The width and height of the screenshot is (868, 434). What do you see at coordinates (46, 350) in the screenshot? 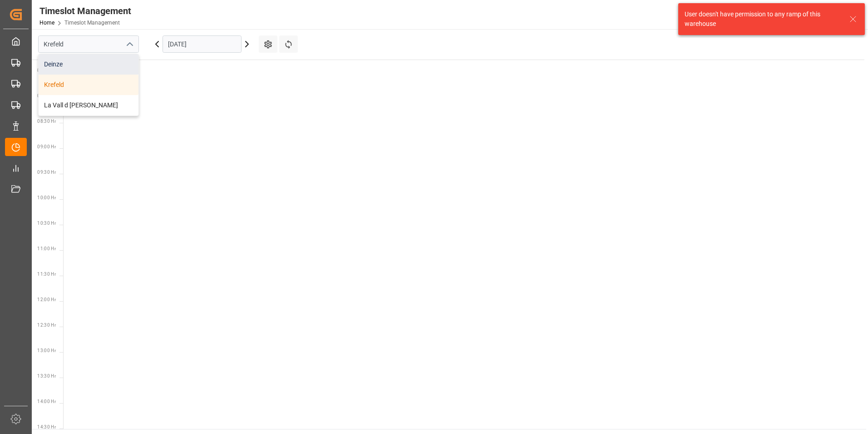
I see `span: 13:00 Hr` at bounding box center [46, 350].